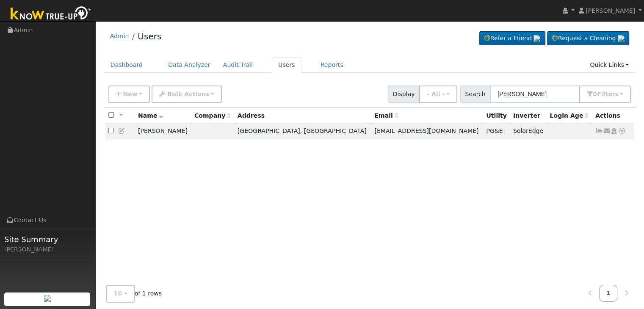 This screenshot has width=644, height=309. I want to click on div: Utility, so click(496, 116).